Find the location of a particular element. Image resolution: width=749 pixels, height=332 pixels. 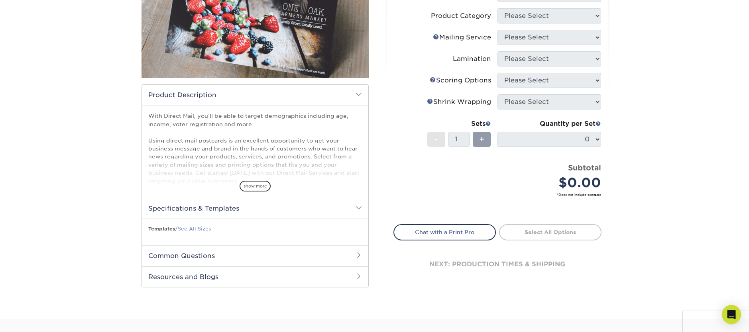

h2: Resources and Blogs is located at coordinates (255, 277).